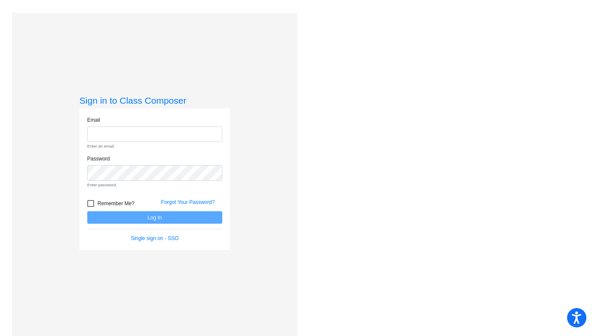 The height and width of the screenshot is (336, 595). I want to click on h3: Sign in to Class Composer, so click(155, 100).